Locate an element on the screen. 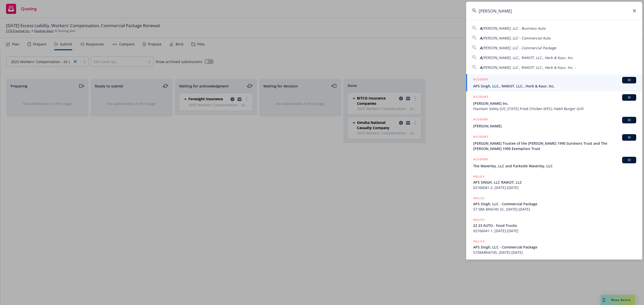  a: ACCOUNTBIThe Waverley, LLC and Parkside Waverley, LLC is located at coordinates (554, 163).